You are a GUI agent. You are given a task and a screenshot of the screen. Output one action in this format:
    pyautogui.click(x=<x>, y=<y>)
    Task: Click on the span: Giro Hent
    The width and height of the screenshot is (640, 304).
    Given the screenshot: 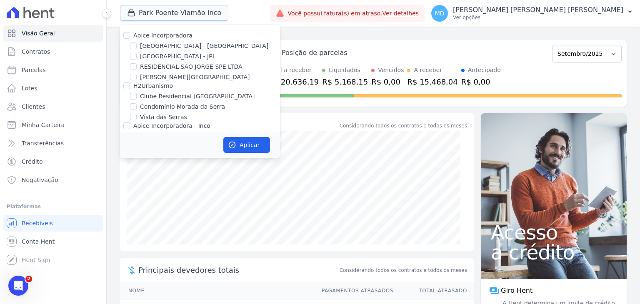 What is the action you would take?
    pyautogui.click(x=517, y=291)
    